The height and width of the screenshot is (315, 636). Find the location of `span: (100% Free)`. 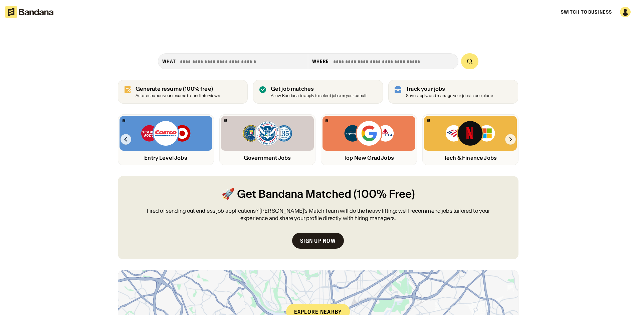

span: (100% Free) is located at coordinates (384, 194).